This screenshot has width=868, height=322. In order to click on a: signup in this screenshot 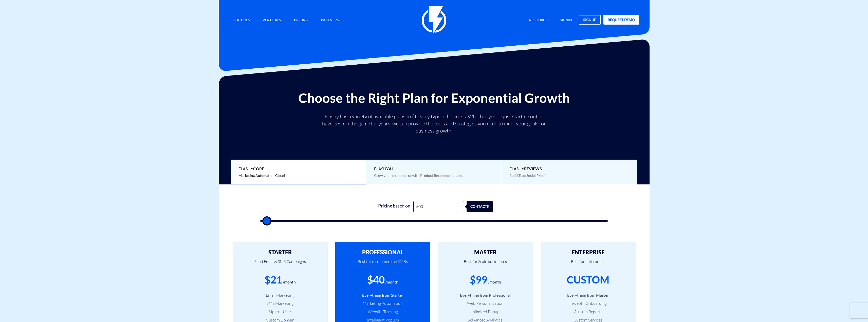, I will do `click(590, 20)`.